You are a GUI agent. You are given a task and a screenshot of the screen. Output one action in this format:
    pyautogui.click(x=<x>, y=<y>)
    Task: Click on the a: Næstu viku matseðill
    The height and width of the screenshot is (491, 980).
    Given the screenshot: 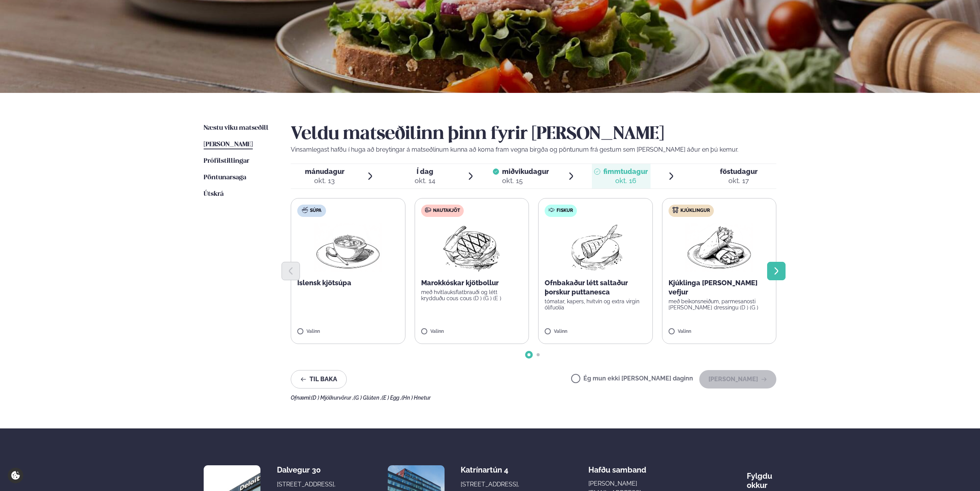 What is the action you would take?
    pyautogui.click(x=236, y=128)
    